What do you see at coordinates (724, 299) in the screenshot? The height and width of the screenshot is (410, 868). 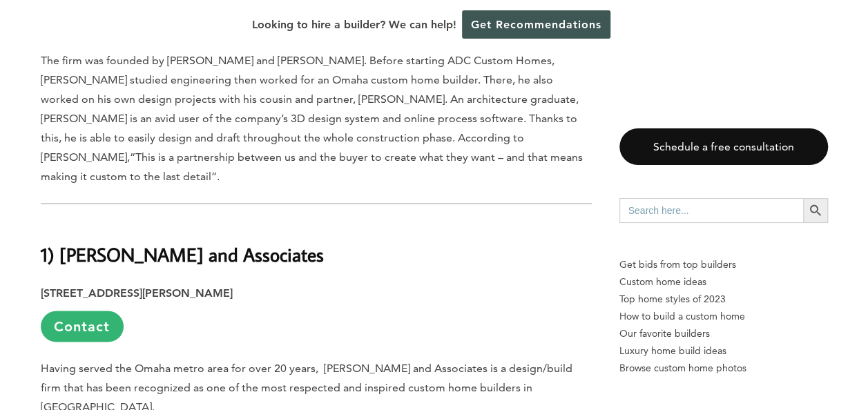 I see `p: Top home styles of 2023` at bounding box center [724, 299].